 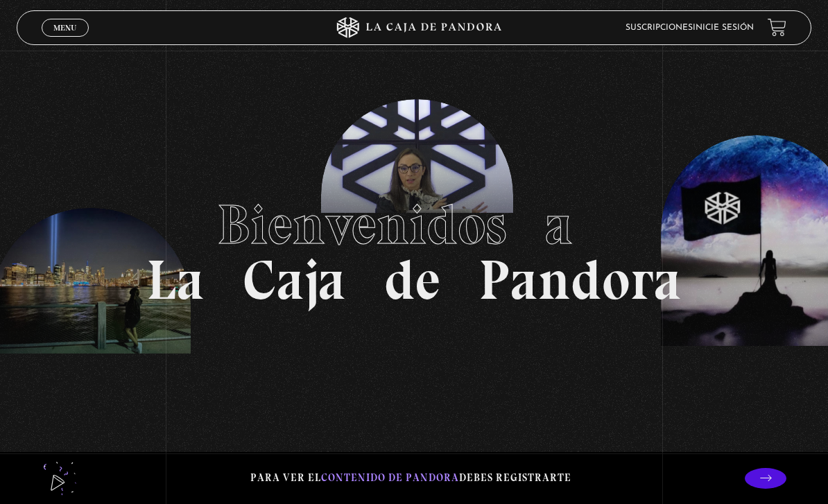 I want to click on span: Cerrar, so click(x=64, y=40).